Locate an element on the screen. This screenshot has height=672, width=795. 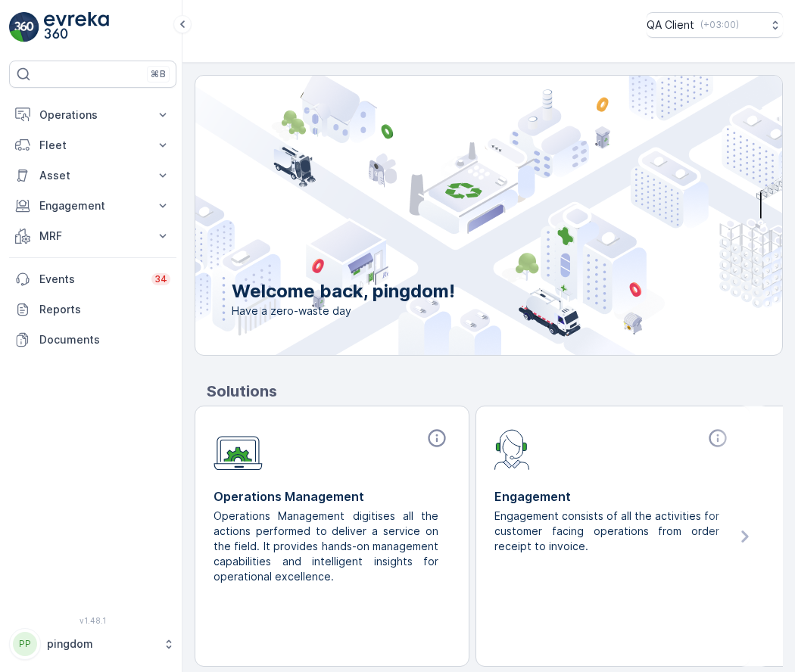
img: logo_light-DOdMpM7g.png is located at coordinates (77, 27).